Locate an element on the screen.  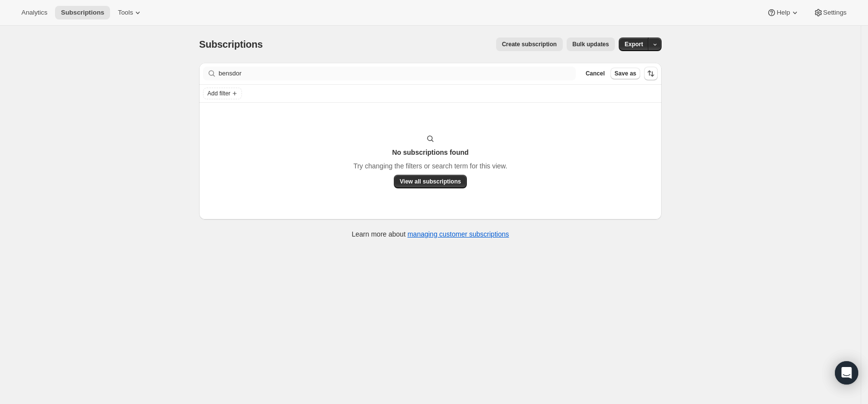
button: Export is located at coordinates (634, 45).